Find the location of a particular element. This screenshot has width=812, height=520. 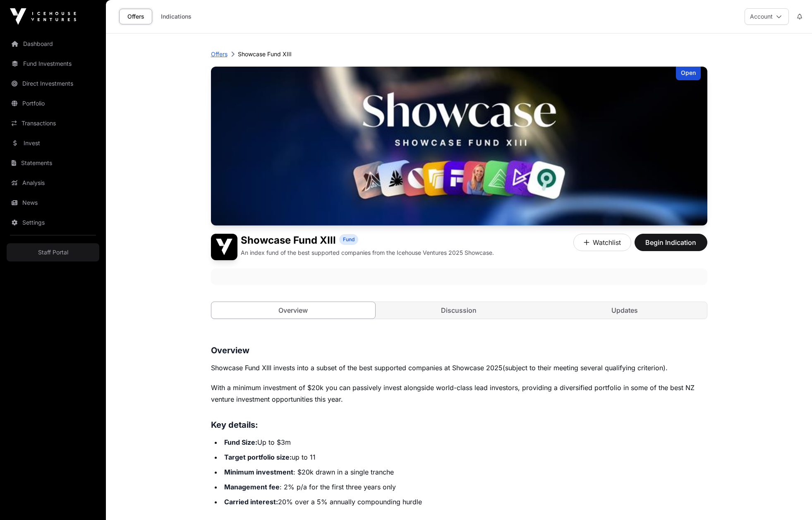

a: Indications is located at coordinates (176, 17).